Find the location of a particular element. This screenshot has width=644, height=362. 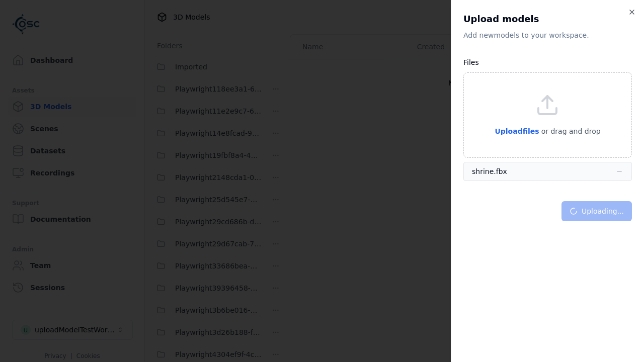

p: or drag and drop is located at coordinates (570, 131).